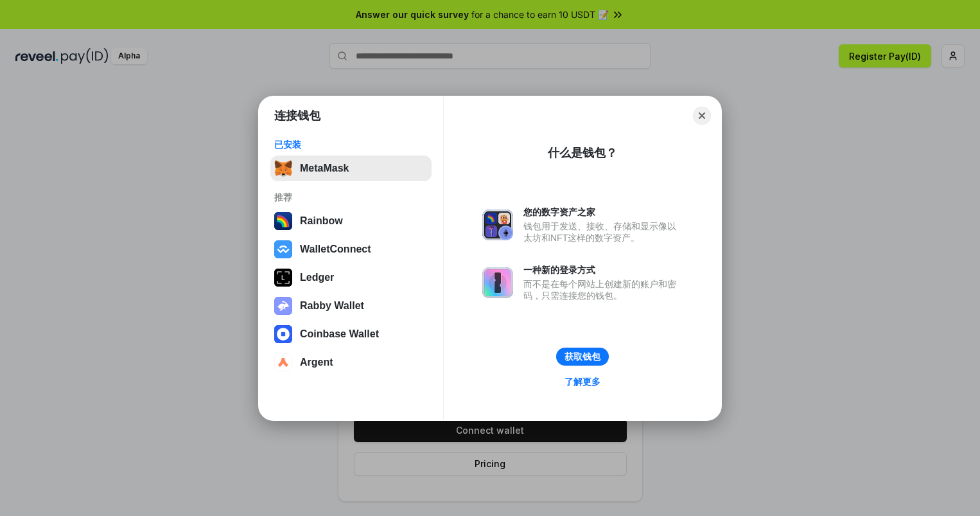  Describe the element at coordinates (350, 221) in the screenshot. I see `button: Rainbow` at that location.